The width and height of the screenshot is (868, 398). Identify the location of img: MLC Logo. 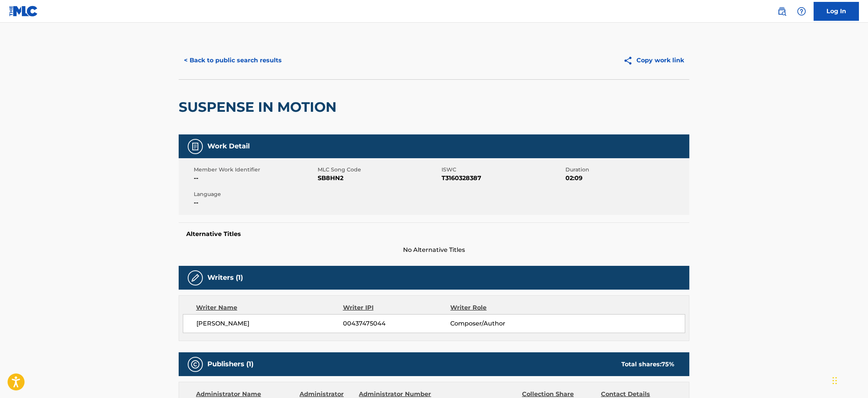
(23, 11).